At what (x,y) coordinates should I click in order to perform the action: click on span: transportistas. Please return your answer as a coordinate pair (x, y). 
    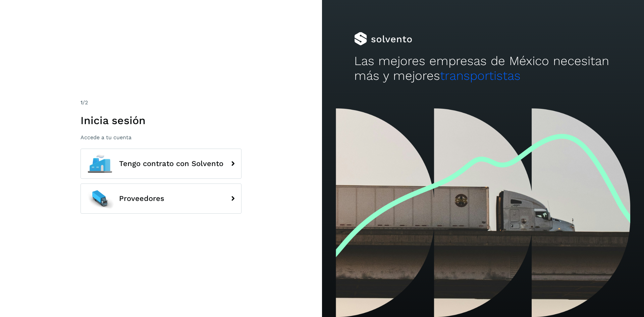
    Looking at the image, I should click on (480, 75).